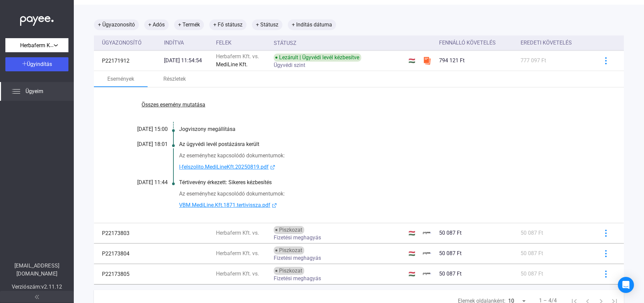  Describe the element at coordinates (556, 43) in the screenshot. I see `div: Eredeti követelés` at that location.